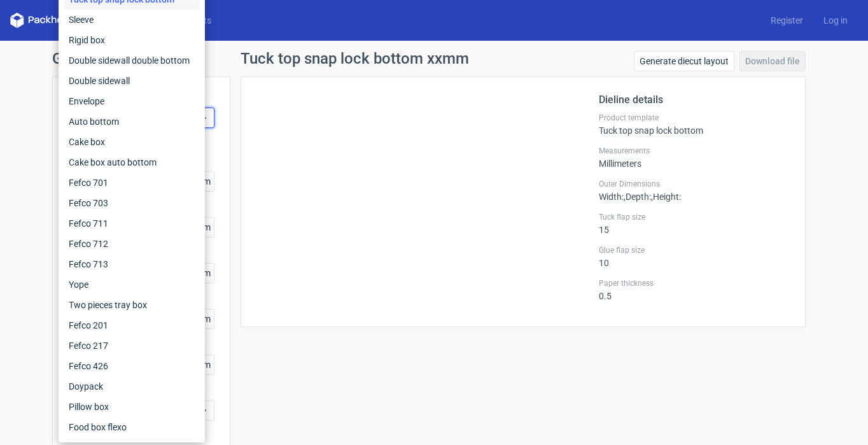 The height and width of the screenshot is (445, 868). I want to click on span: , Height :, so click(665, 197).